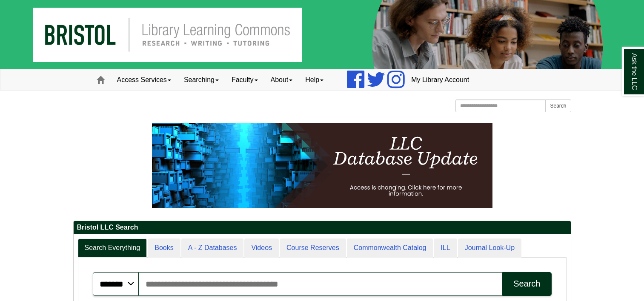 Image resolution: width=644 pixels, height=301 pixels. Describe the element at coordinates (282, 80) in the screenshot. I see `a: About` at that location.